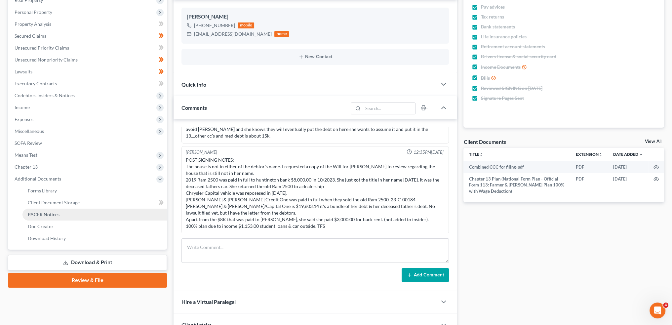  I want to click on span: Secured Claims, so click(30, 36).